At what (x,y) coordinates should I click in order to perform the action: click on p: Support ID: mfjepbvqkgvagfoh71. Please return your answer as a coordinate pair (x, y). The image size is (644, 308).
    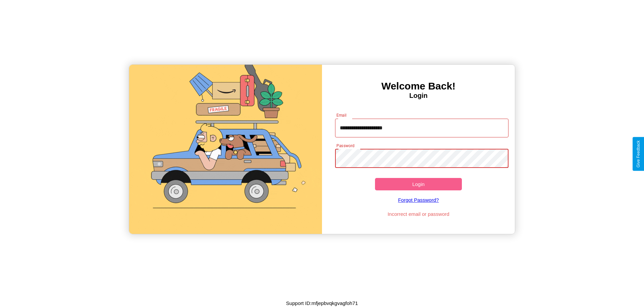
    Looking at the image, I should click on (322, 303).